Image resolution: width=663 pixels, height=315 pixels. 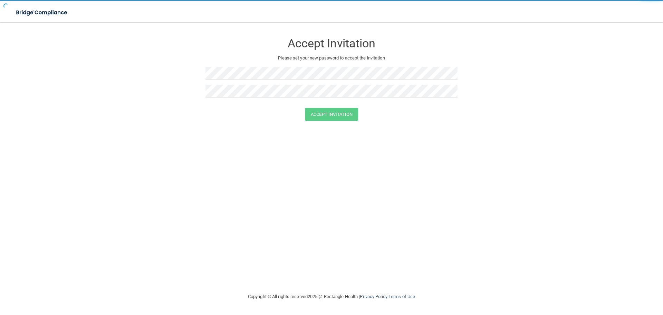 What do you see at coordinates (402, 296) in the screenshot?
I see `a: Terms of Use` at bounding box center [402, 296].